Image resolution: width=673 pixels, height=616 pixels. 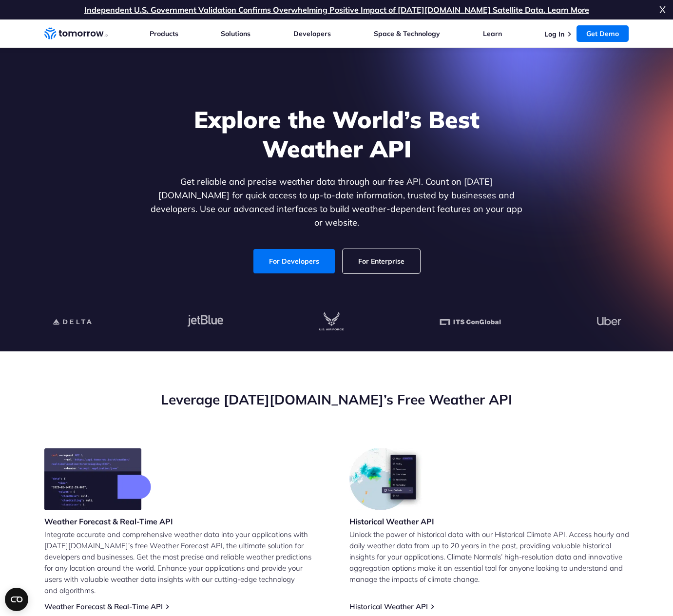 I want to click on a: Log In, so click(x=554, y=35).